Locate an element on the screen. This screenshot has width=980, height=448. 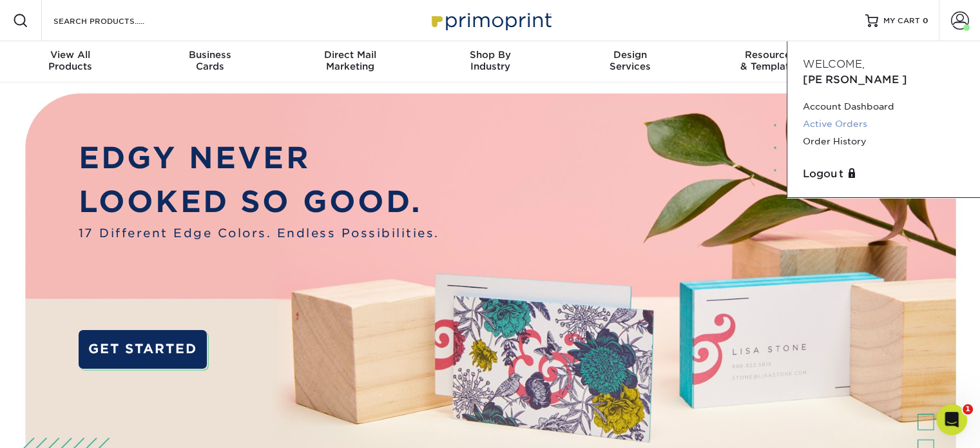
p: LOOKED SO GOOD. is located at coordinates (259, 202).